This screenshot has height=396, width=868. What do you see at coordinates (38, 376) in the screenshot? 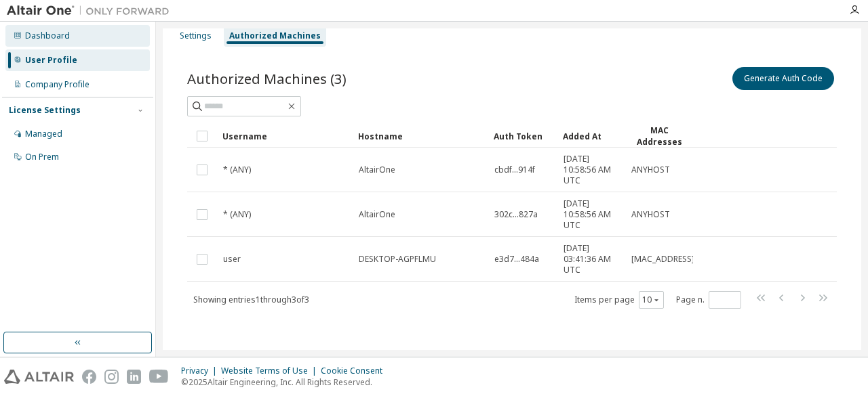
I see `img: altair_logo.svg` at bounding box center [38, 376].